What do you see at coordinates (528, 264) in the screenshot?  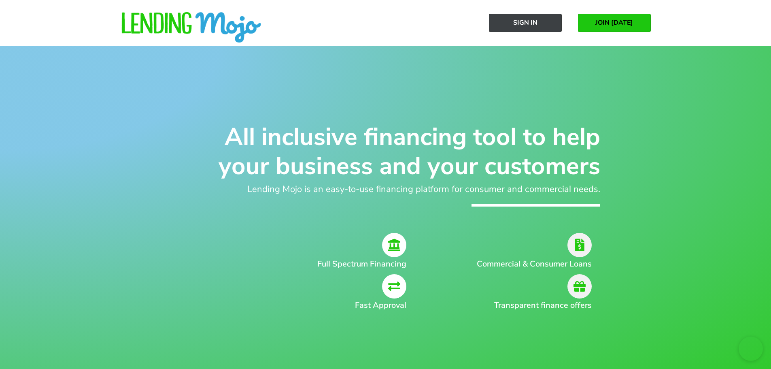 I see `h2: Commercial & Consumer Loans` at bounding box center [528, 264].